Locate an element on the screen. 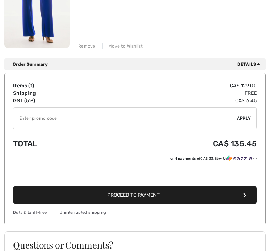 Image resolution: width=270 pixels, height=251 pixels. td: GST (5%) is located at coordinates (57, 101).